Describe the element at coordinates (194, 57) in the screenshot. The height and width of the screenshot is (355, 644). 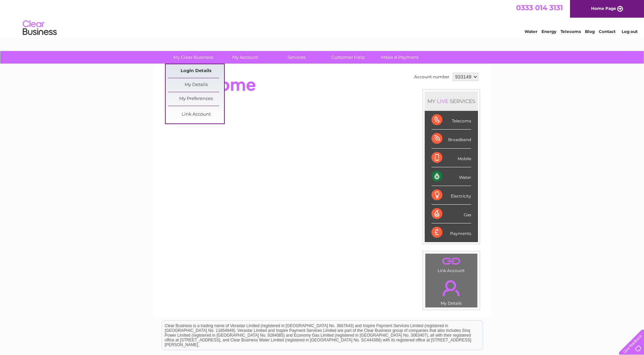
I see `a: My Clear Business` at that location.